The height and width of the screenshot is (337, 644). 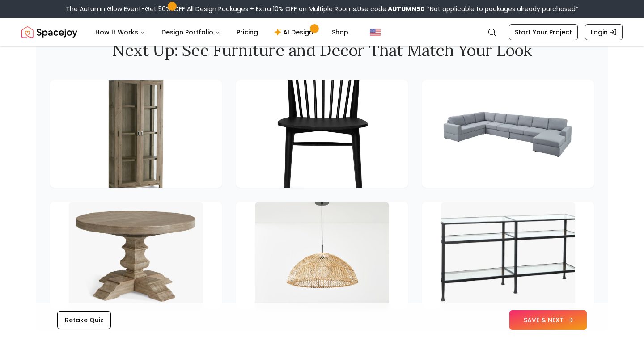 I want to click on img: Spacejoy Logo, so click(x=49, y=32).